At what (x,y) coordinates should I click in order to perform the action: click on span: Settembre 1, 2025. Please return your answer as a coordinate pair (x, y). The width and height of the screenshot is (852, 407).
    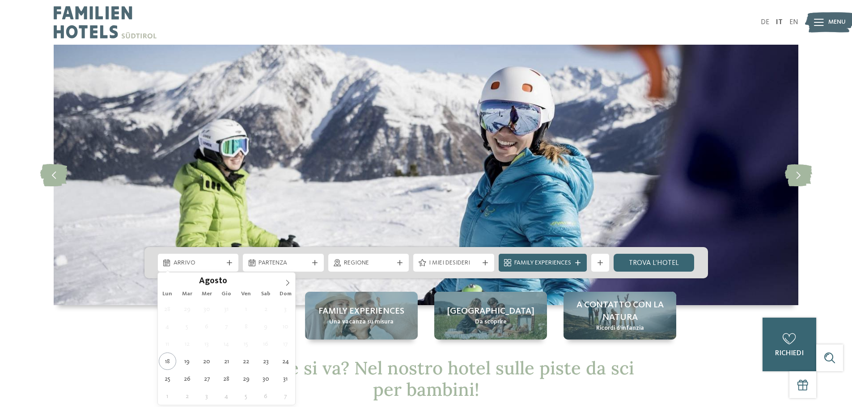
    Looking at the image, I should click on (167, 396).